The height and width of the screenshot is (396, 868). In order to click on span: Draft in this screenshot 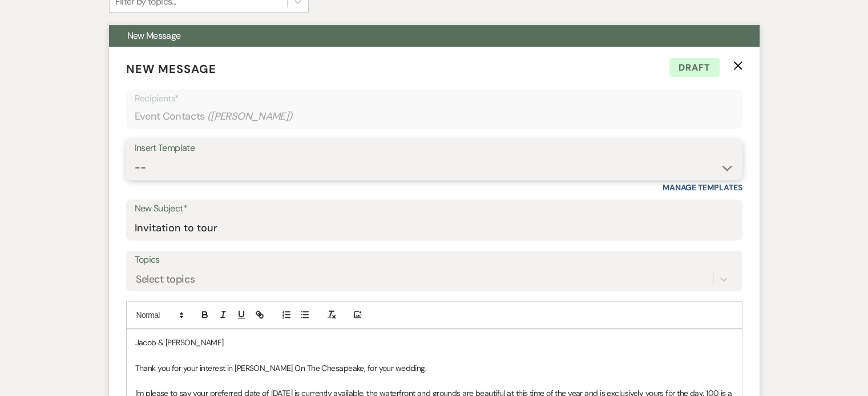, I will do `click(695, 68)`.